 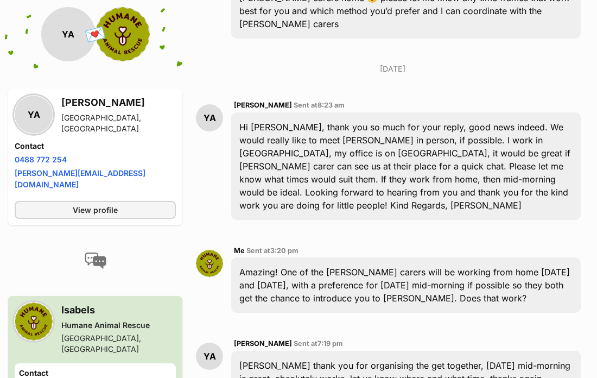 I want to click on span: View profile, so click(x=95, y=209).